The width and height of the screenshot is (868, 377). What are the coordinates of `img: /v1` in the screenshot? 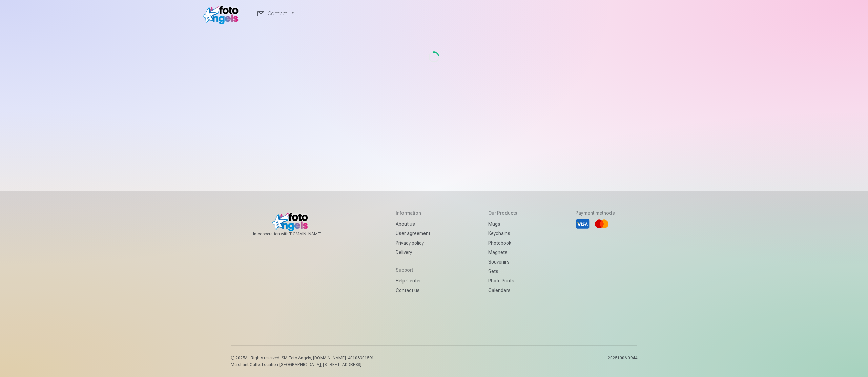 It's located at (222, 14).